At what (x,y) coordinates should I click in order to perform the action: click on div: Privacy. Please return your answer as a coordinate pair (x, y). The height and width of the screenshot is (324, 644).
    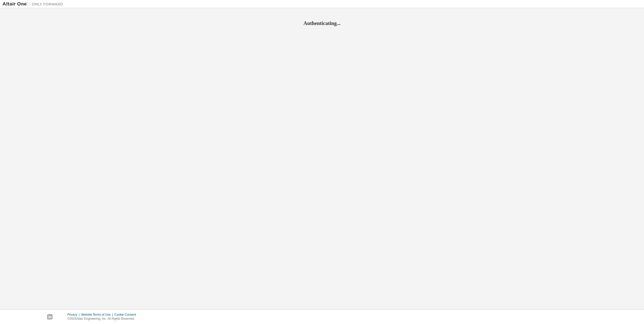
    Looking at the image, I should click on (74, 314).